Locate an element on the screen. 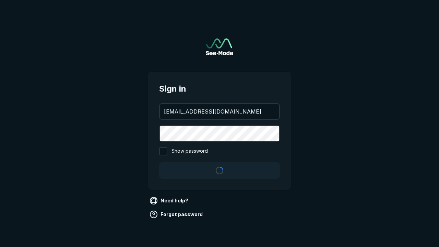 The height and width of the screenshot is (247, 439). a: Go to sign in is located at coordinates (220, 47).